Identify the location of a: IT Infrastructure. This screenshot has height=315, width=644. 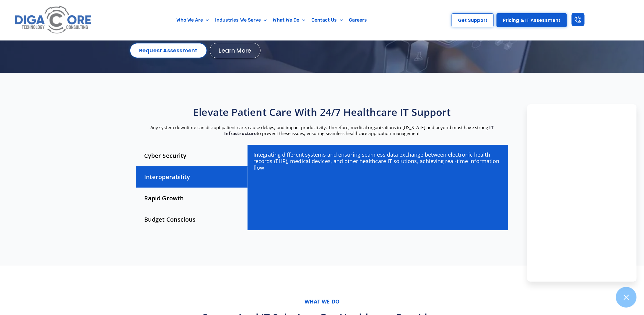
(359, 131).